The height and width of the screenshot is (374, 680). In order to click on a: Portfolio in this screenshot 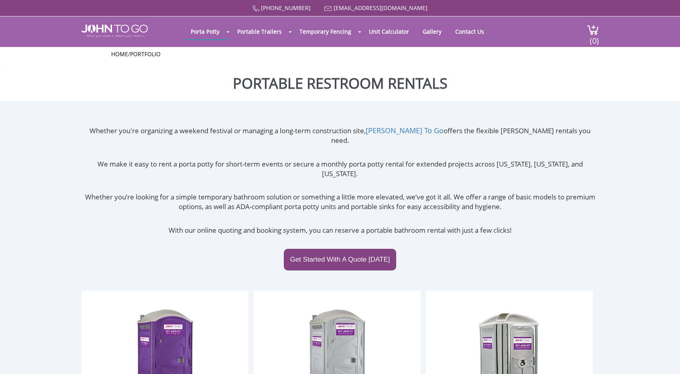, I will do `click(145, 54)`.